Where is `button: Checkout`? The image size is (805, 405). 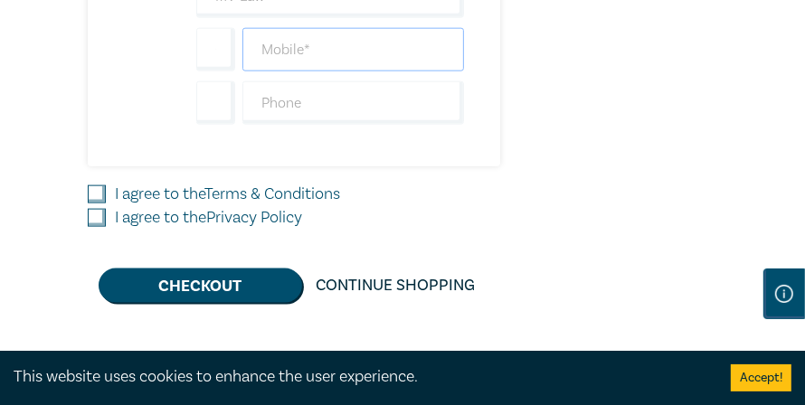
button: Checkout is located at coordinates (200, 286).